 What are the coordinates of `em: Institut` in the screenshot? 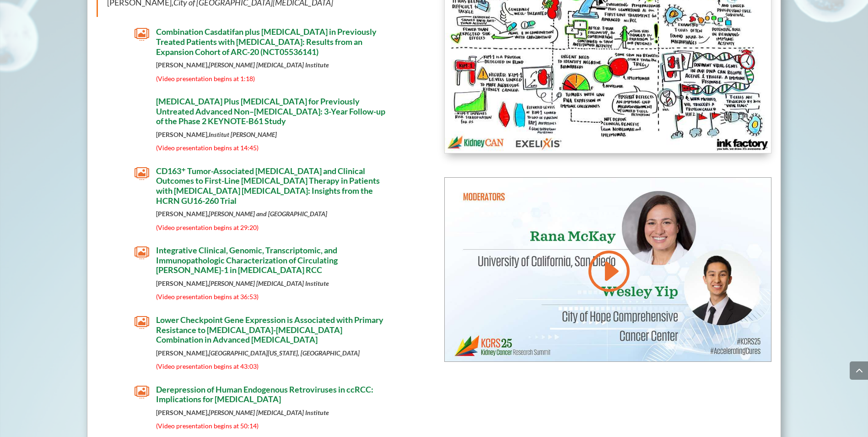 It's located at (219, 134).